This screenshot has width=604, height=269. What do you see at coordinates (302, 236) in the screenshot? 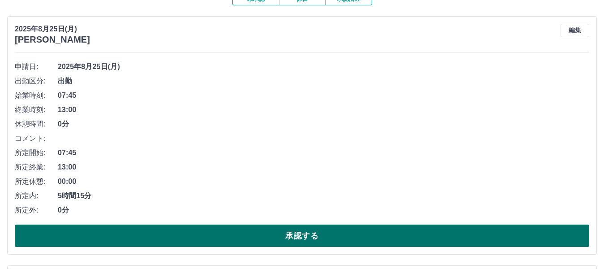
I see `button: 承認する` at bounding box center [302, 236].